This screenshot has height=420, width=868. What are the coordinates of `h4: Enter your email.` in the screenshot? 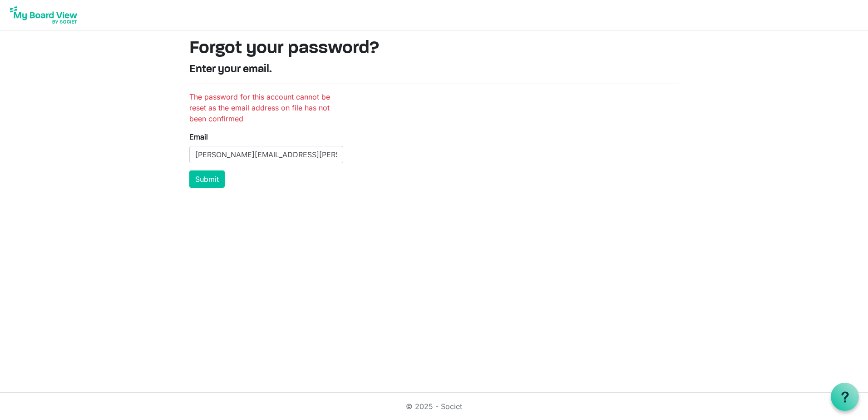 It's located at (434, 69).